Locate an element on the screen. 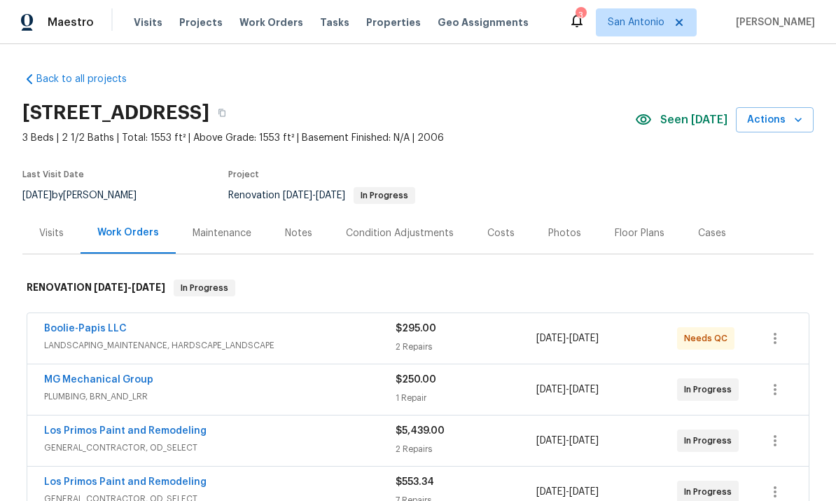 The width and height of the screenshot is (836, 501). span: Visits is located at coordinates (148, 22).